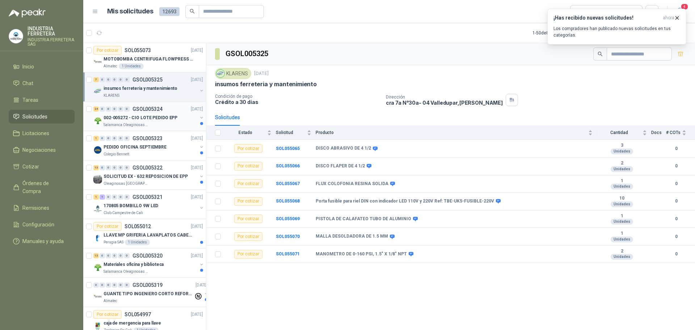 Image resolution: width=695 pixels, height=330 pixels. Describe the element at coordinates (96, 255) in the screenshot. I see `div: 13` at that location.